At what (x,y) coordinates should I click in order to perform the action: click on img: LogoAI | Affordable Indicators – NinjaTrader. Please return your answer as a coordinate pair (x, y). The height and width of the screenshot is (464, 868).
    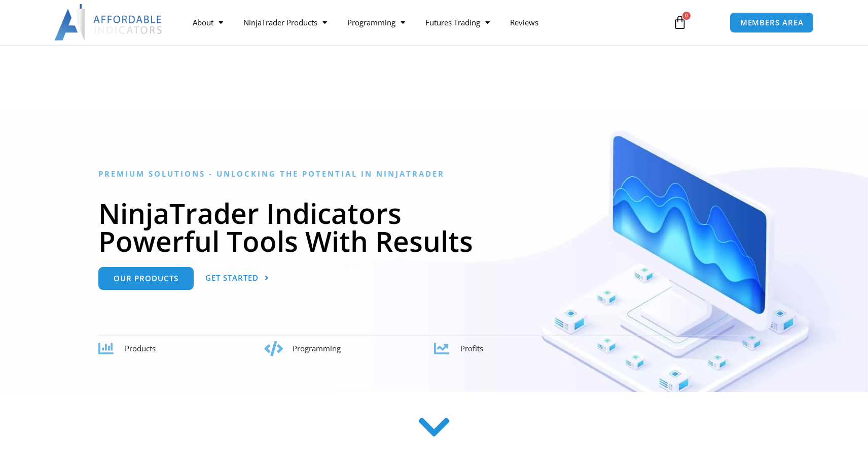
    Looking at the image, I should click on (109, 22).